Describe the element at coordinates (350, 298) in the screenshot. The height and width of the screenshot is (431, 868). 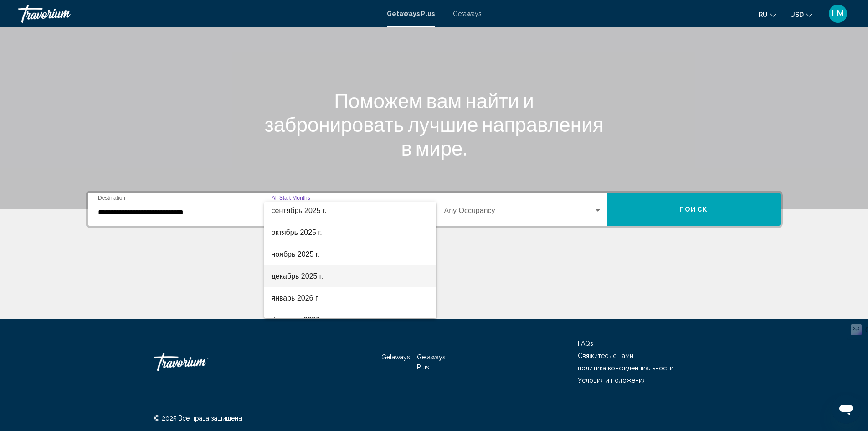
I see `span: январь 2026 г.` at that location.